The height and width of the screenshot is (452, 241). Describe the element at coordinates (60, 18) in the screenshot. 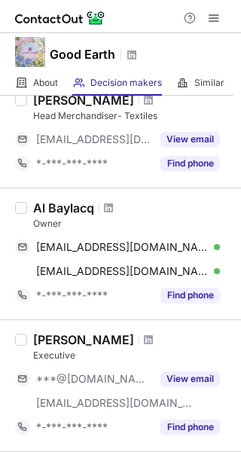

I see `img: ContactOut v5.3.10` at that location.